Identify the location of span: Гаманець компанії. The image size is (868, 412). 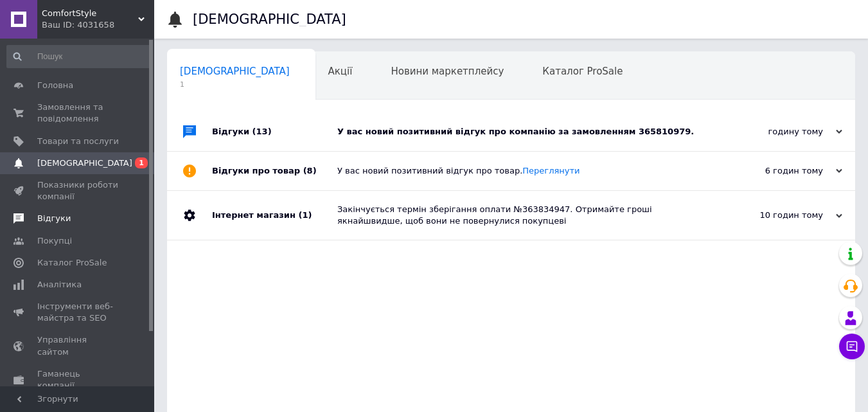
(78, 380).